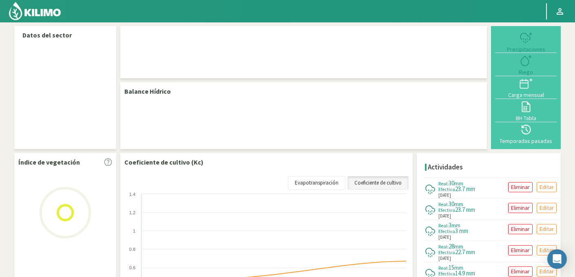 This screenshot has height=277, width=575. What do you see at coordinates (525, 49) in the screenshot?
I see `div: Precipitaciones` at bounding box center [525, 49].